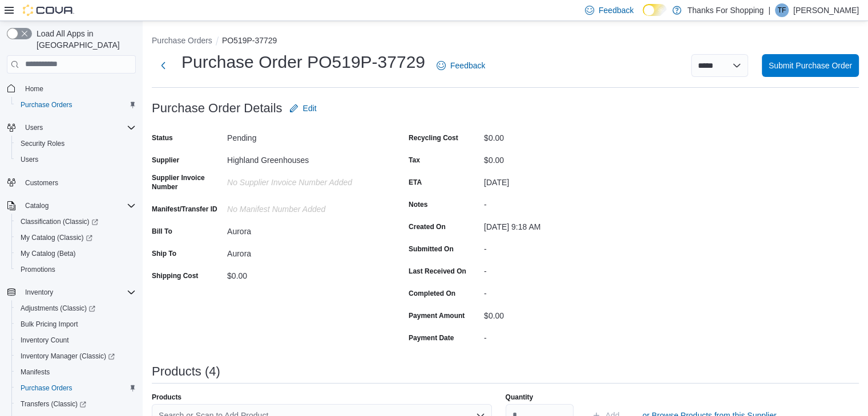 The image size is (868, 416). I want to click on label: Quantity, so click(519, 397).